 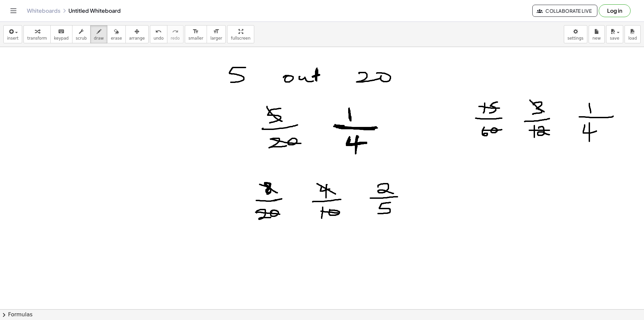 I want to click on span: arrange, so click(x=137, y=38).